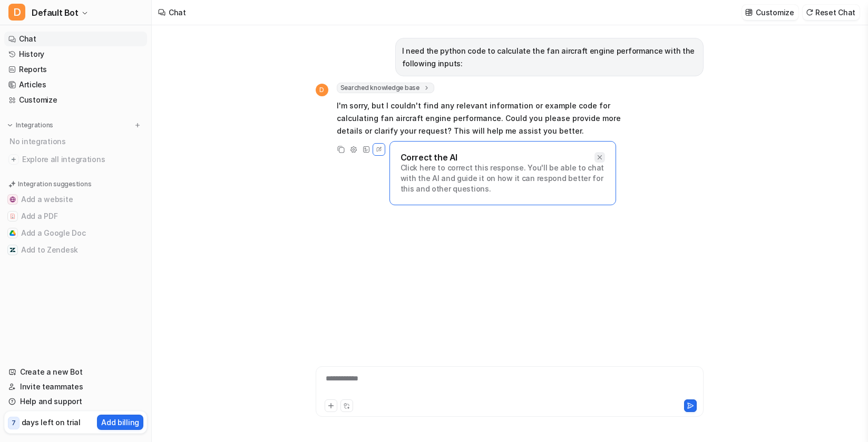 Image resolution: width=868 pixels, height=442 pixels. Describe the element at coordinates (13, 250) in the screenshot. I see `img: Add to Zendesk` at that location.